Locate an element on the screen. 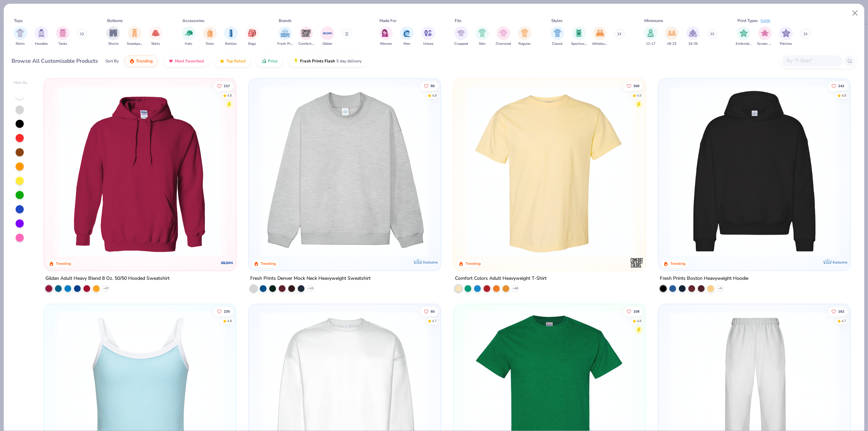  div: filter for Fresh Prints is located at coordinates (285, 37).